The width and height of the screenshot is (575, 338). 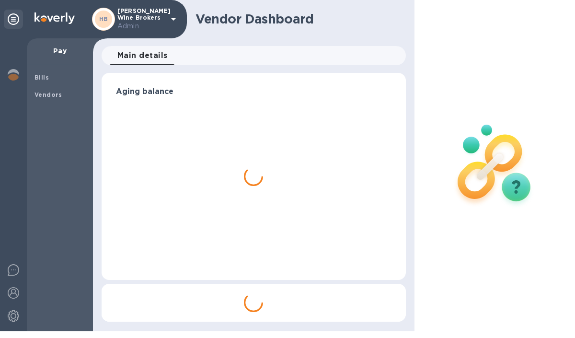 I want to click on div: Unpin categories, so click(x=13, y=19).